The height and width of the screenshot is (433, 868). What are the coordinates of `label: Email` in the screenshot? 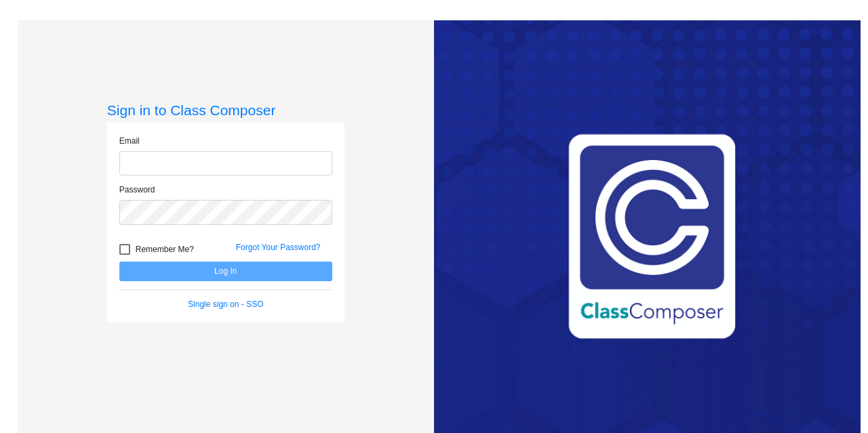 It's located at (130, 141).